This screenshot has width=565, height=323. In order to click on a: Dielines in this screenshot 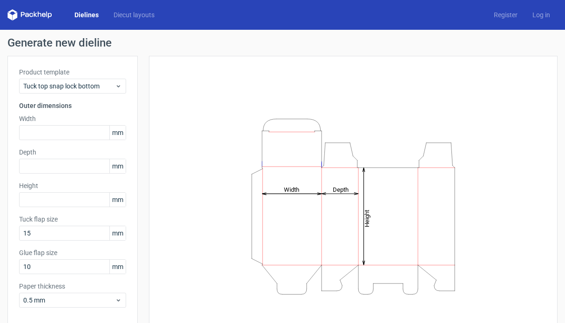, I will do `click(87, 15)`.